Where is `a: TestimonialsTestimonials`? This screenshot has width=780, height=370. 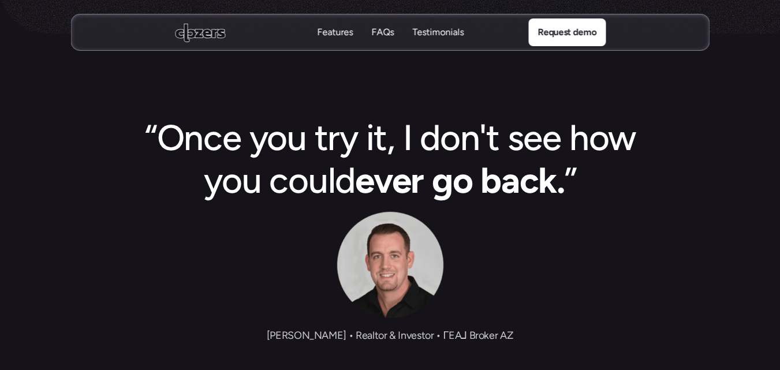 a: TestimonialsTestimonials is located at coordinates (437, 32).